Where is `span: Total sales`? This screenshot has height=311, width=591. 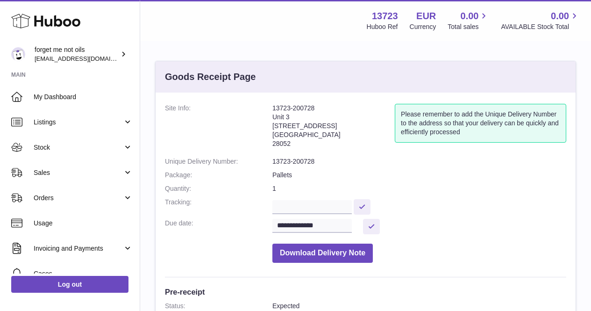
span: Total sales is located at coordinates (468, 27).